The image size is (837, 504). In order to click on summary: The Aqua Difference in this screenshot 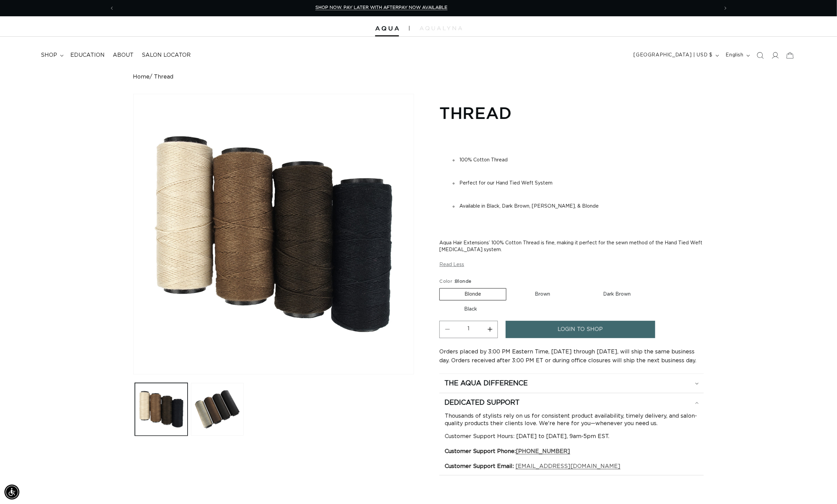, I will do `click(571, 384)`.